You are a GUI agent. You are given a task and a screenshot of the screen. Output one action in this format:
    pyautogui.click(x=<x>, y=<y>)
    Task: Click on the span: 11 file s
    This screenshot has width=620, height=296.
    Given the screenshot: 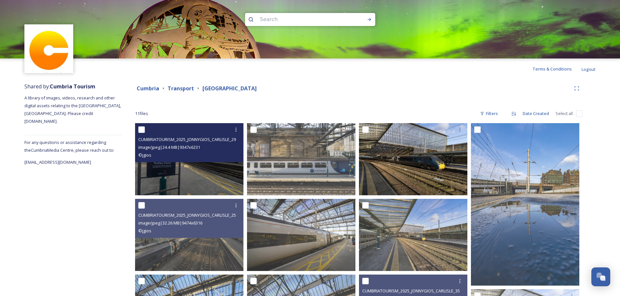 What is the action you would take?
    pyautogui.click(x=142, y=114)
    